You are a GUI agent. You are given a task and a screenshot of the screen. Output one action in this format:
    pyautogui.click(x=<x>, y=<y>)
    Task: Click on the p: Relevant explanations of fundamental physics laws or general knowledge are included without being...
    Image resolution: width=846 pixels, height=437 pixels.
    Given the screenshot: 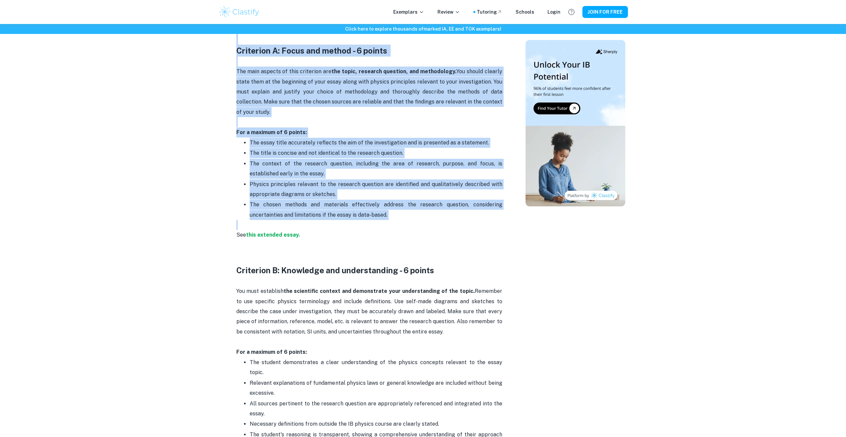 What is the action you would take?
    pyautogui.click(x=376, y=388)
    